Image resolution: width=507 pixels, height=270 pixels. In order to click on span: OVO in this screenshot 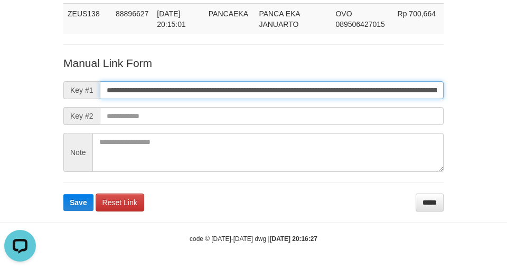, I will do `click(343, 14)`.